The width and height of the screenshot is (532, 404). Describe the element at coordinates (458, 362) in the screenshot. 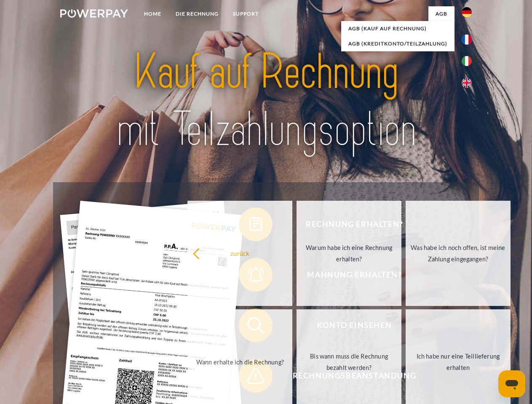

I see `div: Ich habe nur eine Teillieferung erhalten` at that location.